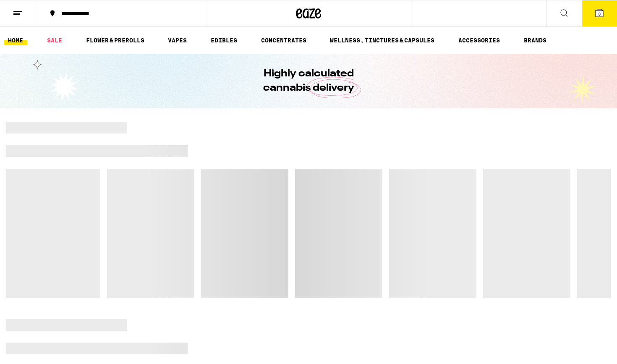 Image resolution: width=617 pixels, height=364 pixels. What do you see at coordinates (599, 13) in the screenshot?
I see `button: 3` at bounding box center [599, 13].